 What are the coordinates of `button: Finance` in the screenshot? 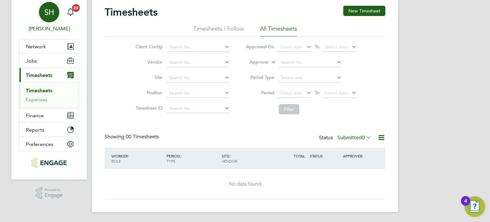 It's located at (49, 115).